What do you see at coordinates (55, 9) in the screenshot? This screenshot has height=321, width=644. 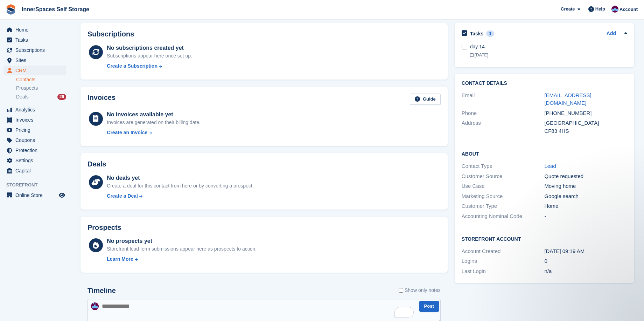 I see `a: InnerSpaces Self Storage` at bounding box center [55, 9].